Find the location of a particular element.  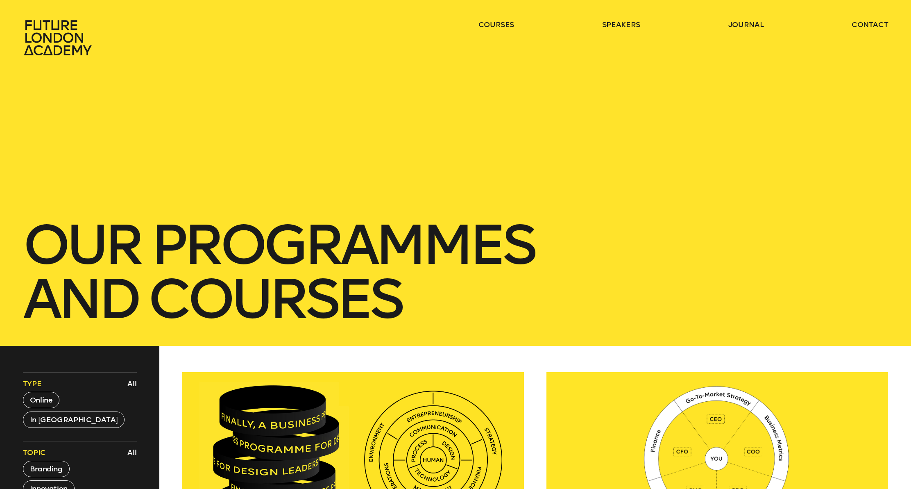

h1: our Programmes and courses is located at coordinates (455, 272).